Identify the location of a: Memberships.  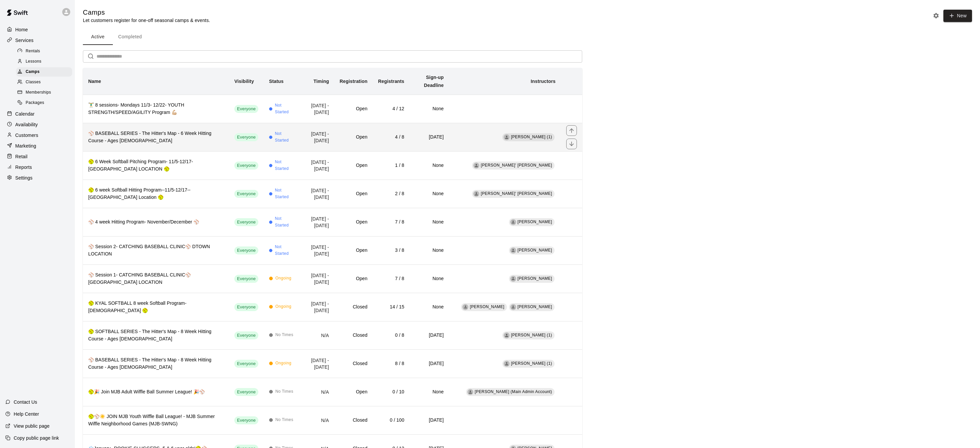
(46, 93).